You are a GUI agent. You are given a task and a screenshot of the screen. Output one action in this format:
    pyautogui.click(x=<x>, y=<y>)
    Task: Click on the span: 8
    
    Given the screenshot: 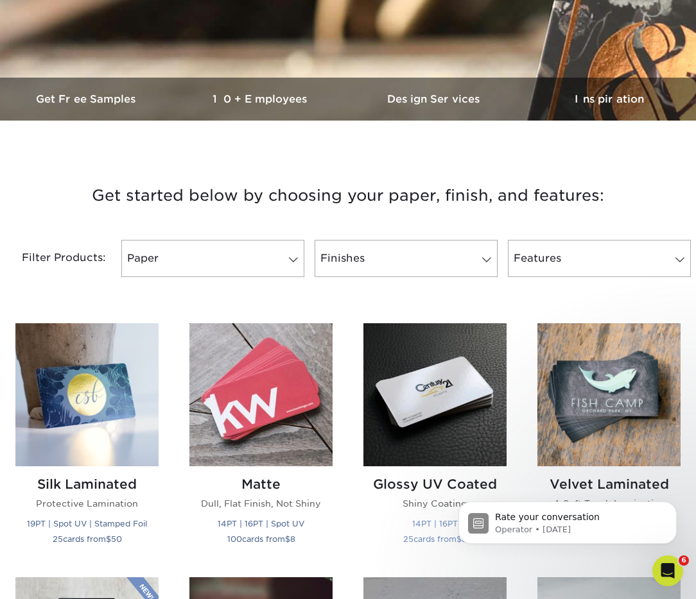 What is the action you would take?
    pyautogui.click(x=293, y=539)
    